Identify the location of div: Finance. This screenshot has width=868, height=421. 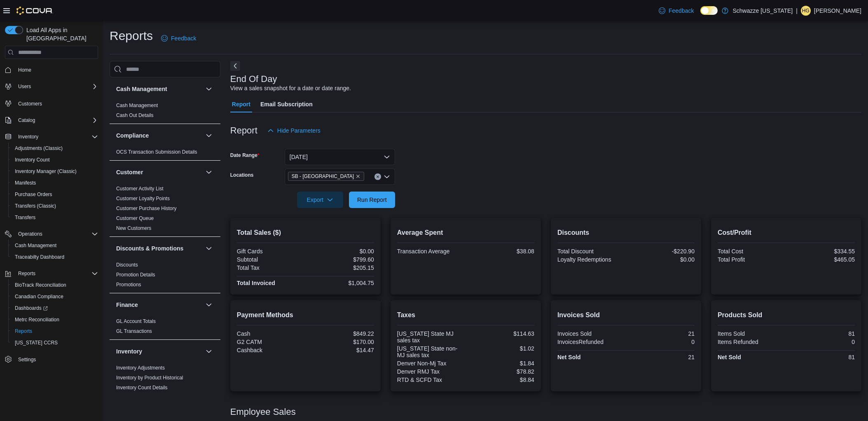
(165, 328).